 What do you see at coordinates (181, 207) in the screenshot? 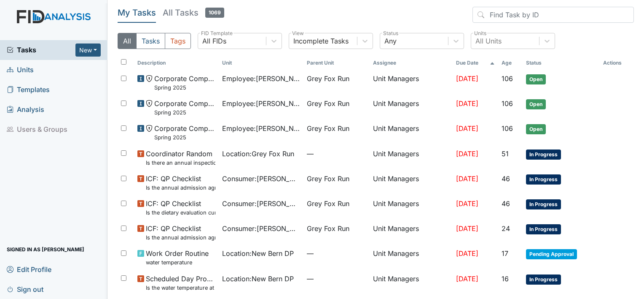
I see `span: ICF: QP Checklist Is the dietary evaluation current? (document the date in the comment section)` at bounding box center [181, 207].